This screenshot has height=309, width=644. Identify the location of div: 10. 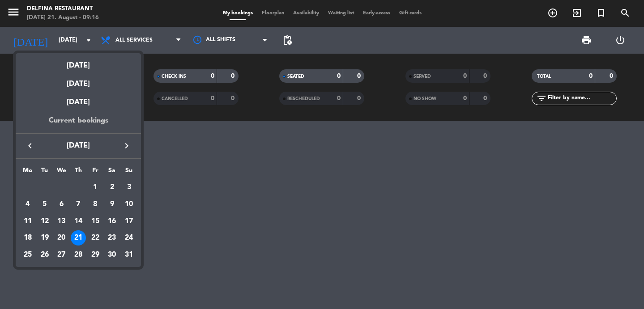
(129, 205).